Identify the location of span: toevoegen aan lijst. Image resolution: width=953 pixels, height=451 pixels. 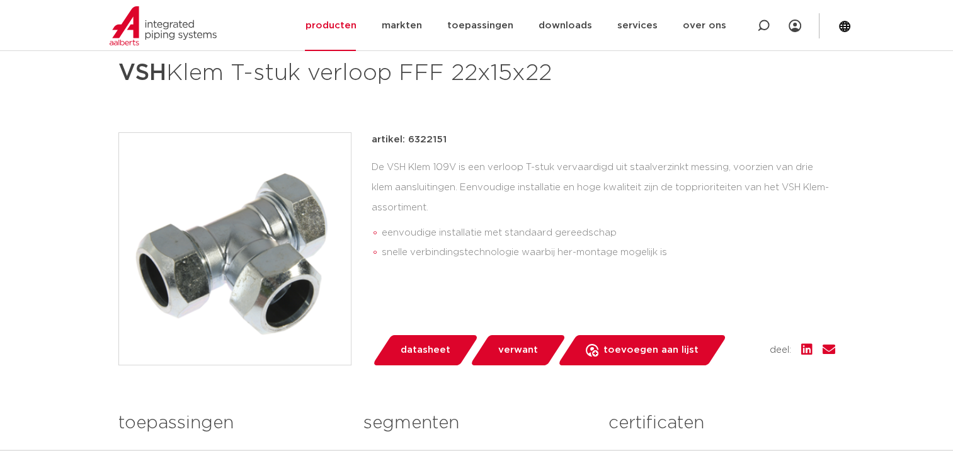
(651, 350).